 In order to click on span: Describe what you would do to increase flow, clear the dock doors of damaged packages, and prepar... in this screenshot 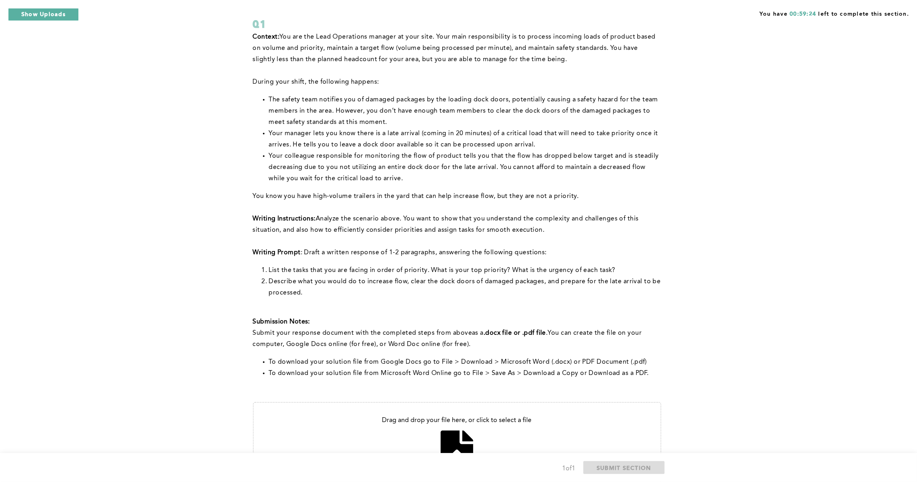, I will do `click(466, 287)`.